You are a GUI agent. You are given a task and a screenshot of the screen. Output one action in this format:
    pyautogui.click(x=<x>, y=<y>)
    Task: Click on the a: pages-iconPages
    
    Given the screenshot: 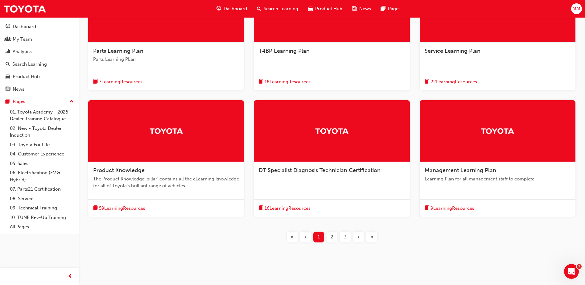 What is the action you would take?
    pyautogui.click(x=390, y=9)
    